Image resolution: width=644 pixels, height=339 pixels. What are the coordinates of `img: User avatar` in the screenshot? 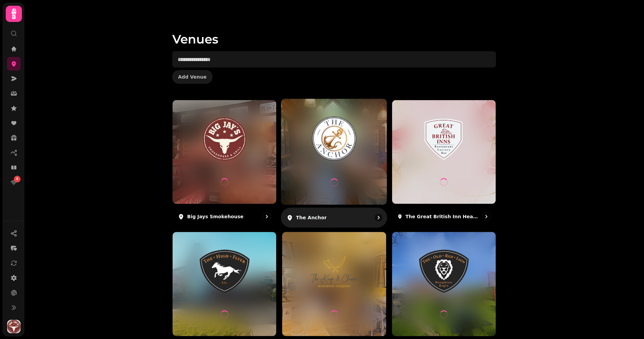 It's located at (14, 326).